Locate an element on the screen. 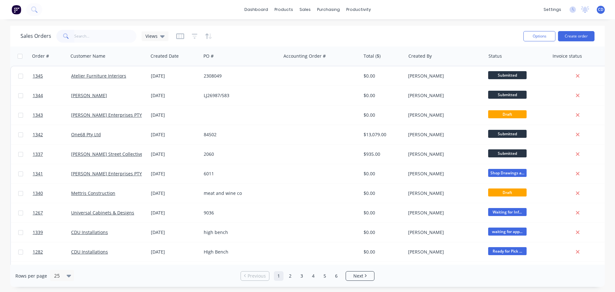  img: Factory is located at coordinates (16, 10).